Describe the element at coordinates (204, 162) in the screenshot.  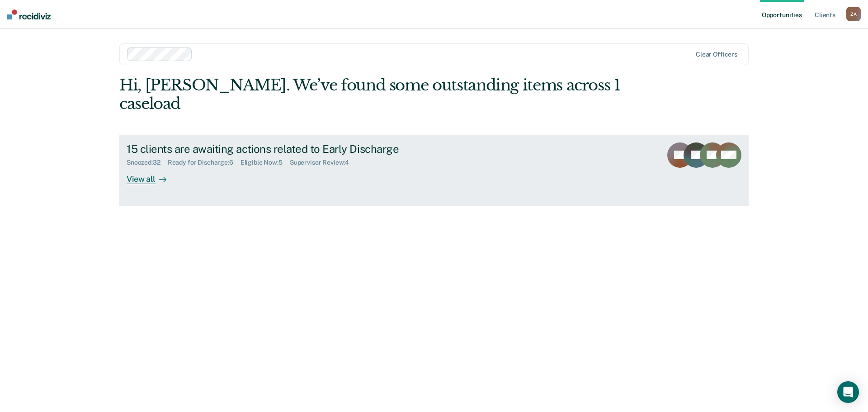
I see `div: Ready for Discharge : 6` at that location.